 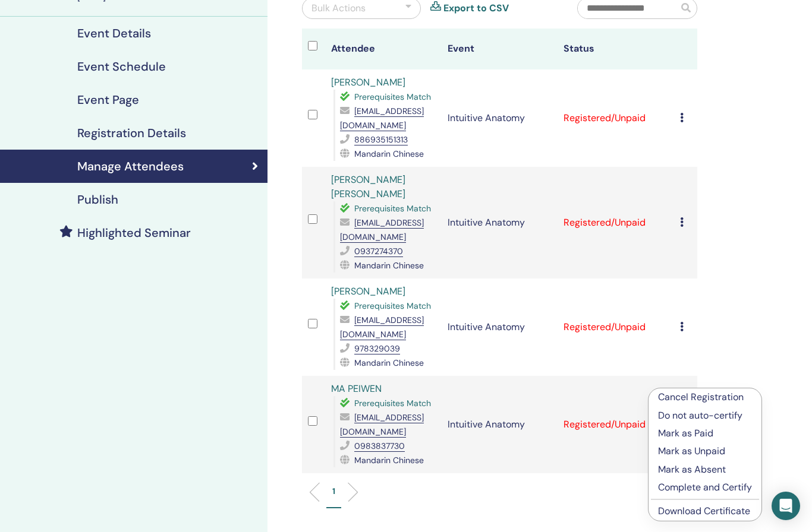 I want to click on p: Cancel Registration, so click(x=705, y=397).